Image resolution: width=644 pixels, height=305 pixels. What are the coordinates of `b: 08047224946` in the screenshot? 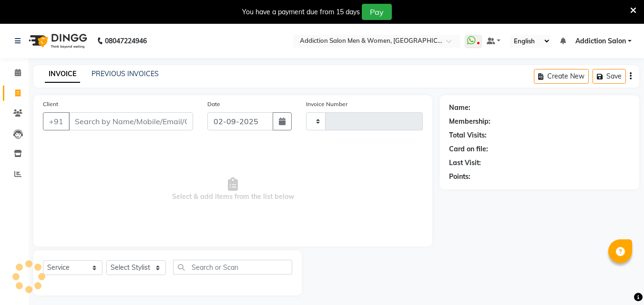 It's located at (125, 41).